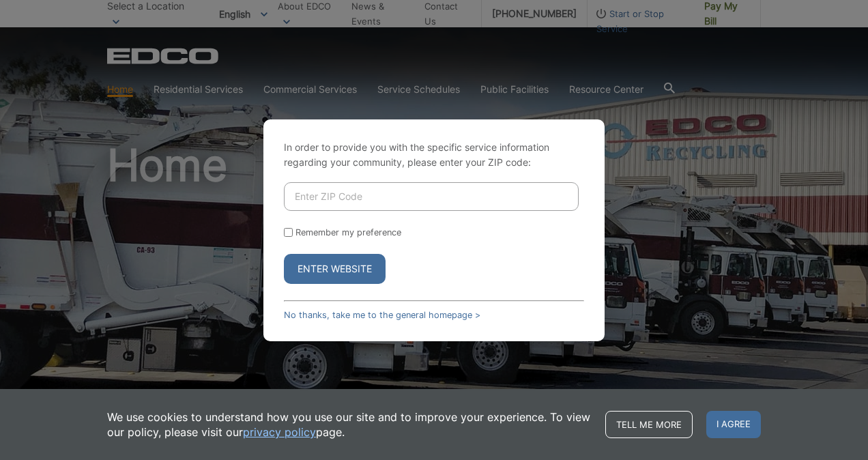  What do you see at coordinates (733, 425) in the screenshot?
I see `span: I agree` at bounding box center [733, 425].